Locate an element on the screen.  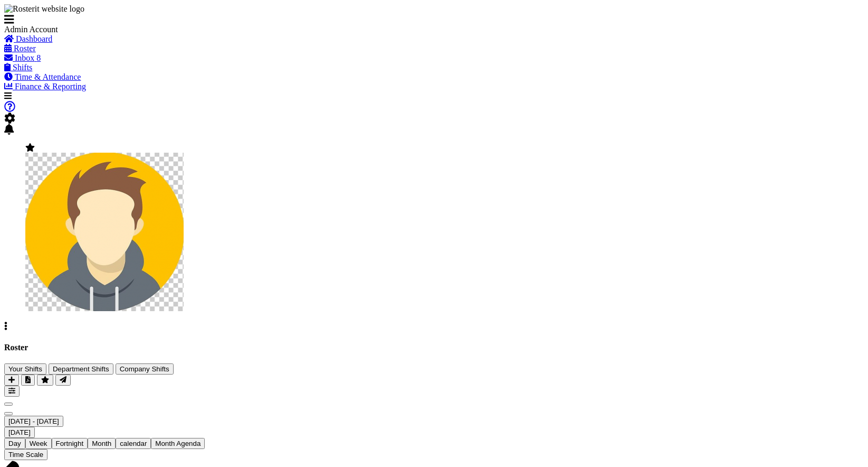
button: Time Scale is located at coordinates (26, 454).